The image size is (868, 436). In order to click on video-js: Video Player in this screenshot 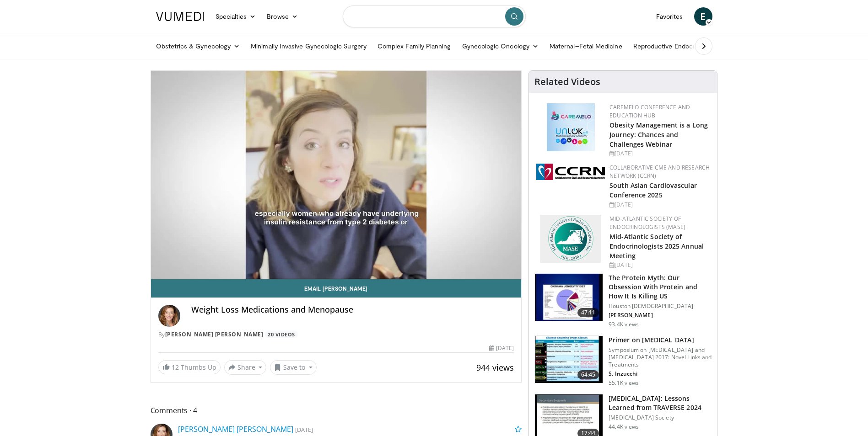, I will do `click(337, 175)`.